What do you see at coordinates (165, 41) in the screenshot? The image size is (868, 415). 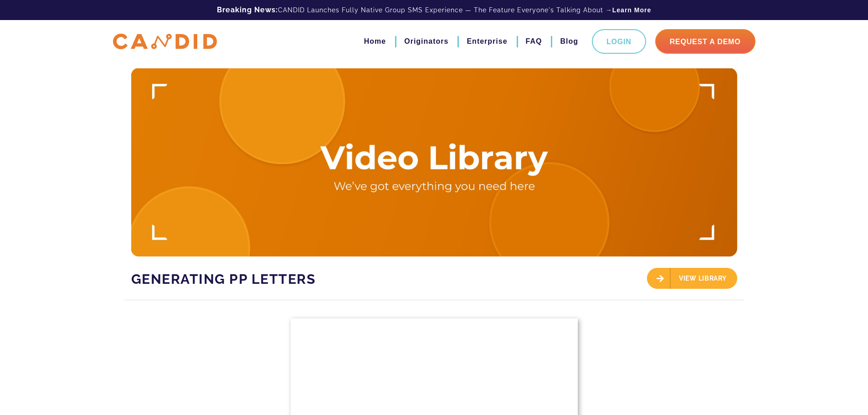 I see `img: CANDID APP` at bounding box center [165, 41].